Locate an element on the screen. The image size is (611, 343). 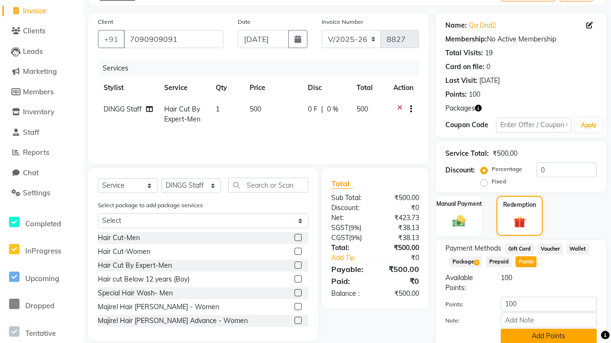
th: Price is located at coordinates (272, 88).